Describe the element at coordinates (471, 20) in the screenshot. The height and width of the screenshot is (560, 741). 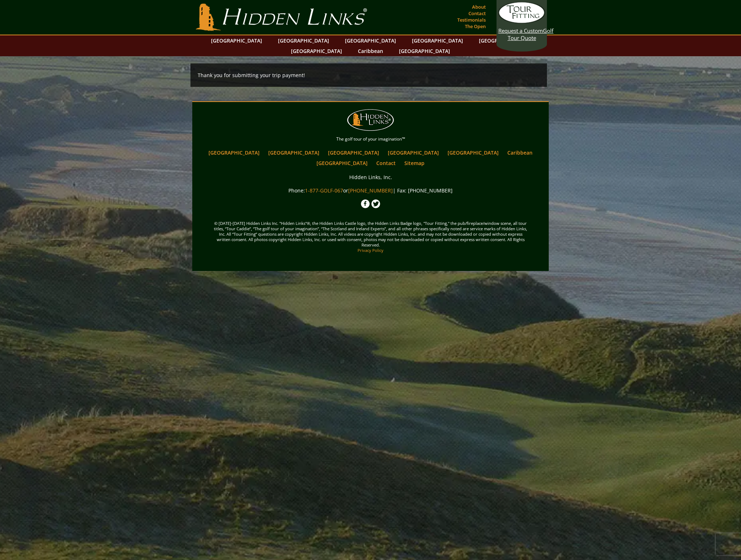
I see `a: Testimonials` at that location.